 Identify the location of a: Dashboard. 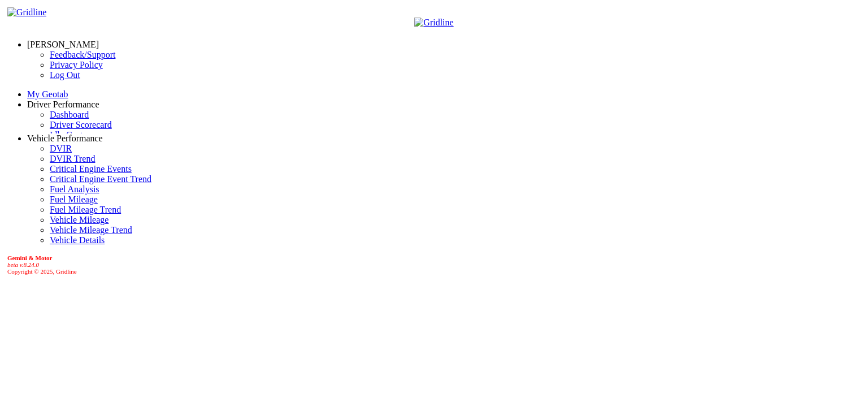
(69, 114).